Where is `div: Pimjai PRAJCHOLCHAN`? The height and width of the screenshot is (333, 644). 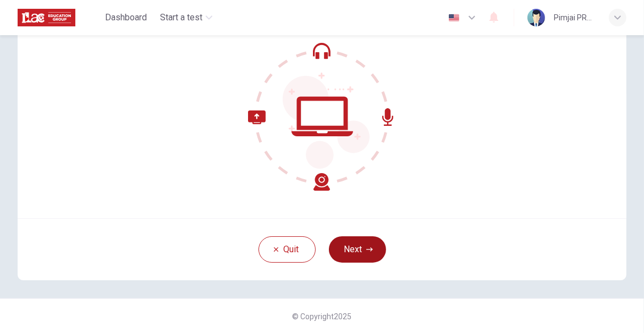
div: Pimjai PRAJCHOLCHAN is located at coordinates (575, 18).